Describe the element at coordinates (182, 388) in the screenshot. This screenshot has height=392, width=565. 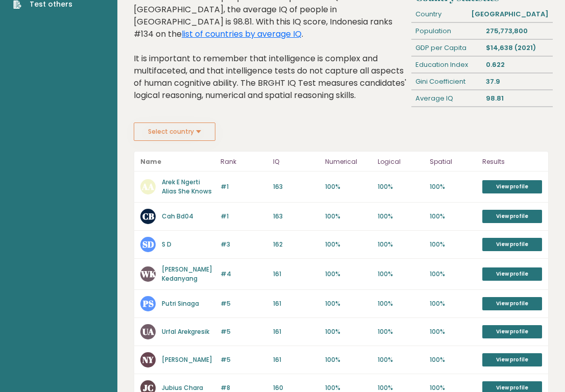
I see `a: Jubius Chara` at that location.